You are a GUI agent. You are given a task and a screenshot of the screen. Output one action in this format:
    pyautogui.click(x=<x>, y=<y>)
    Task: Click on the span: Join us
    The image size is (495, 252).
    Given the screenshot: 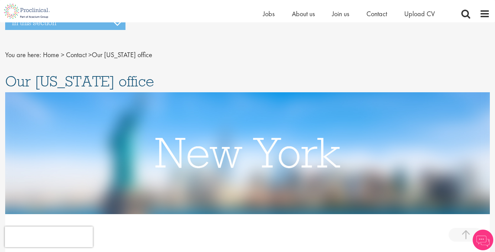 What is the action you would take?
    pyautogui.click(x=341, y=14)
    